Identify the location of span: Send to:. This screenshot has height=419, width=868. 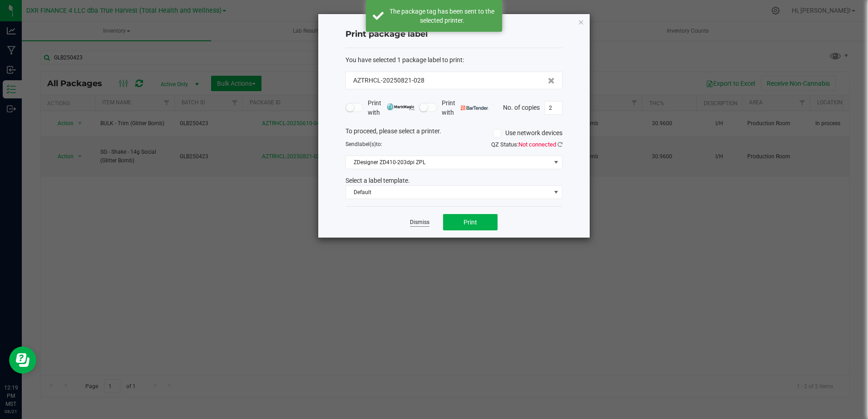
(363, 145).